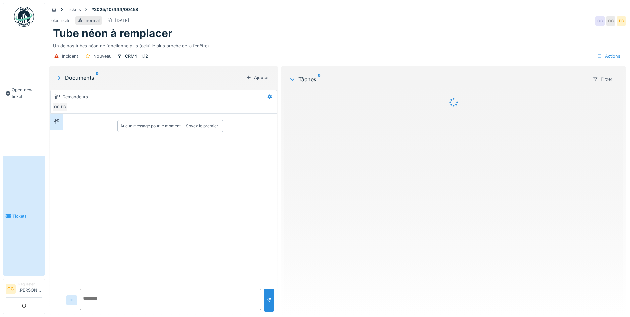 The image size is (630, 317). I want to click on div: électricité, so click(61, 20).